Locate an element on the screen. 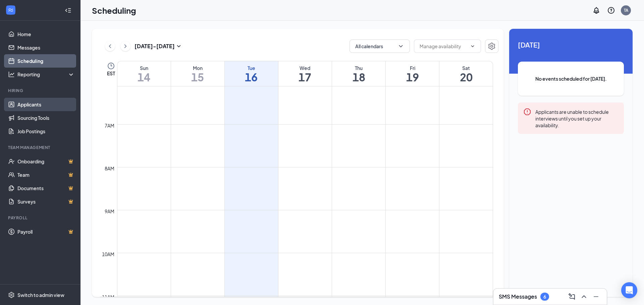  svg: Collapse is located at coordinates (68, 10).